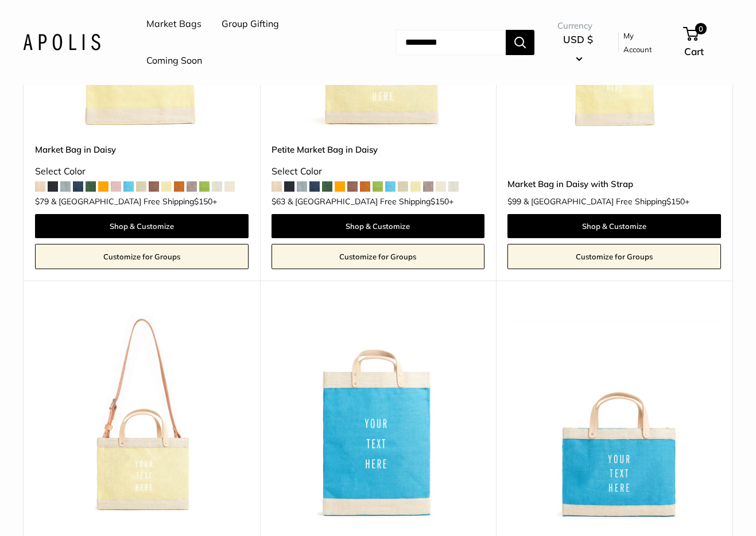  I want to click on a: 0 Cart, so click(708, 42).